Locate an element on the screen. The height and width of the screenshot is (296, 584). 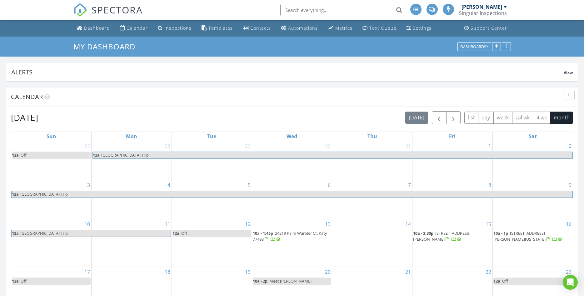
a: Go to August 23, 2025 is located at coordinates (569, 272).